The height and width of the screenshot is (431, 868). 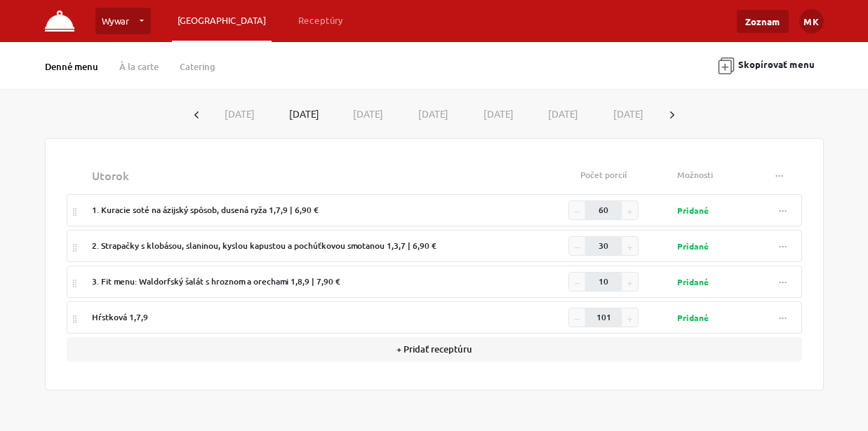 I want to click on th: Actions, so click(x=782, y=175).